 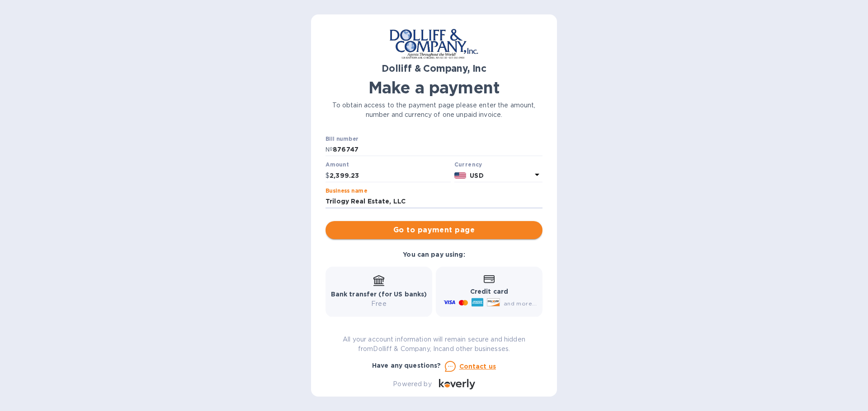 I want to click on h1: Make a payment, so click(x=434, y=88).